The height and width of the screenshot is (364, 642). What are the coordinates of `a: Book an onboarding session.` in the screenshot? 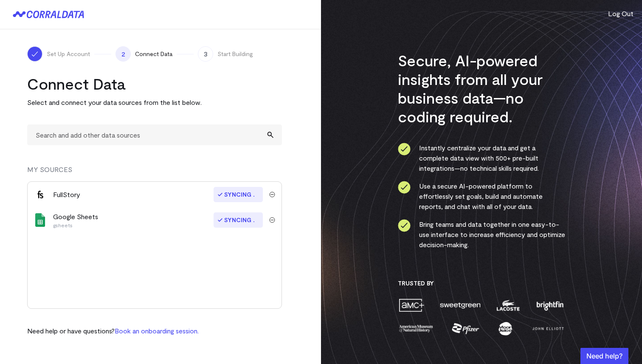 It's located at (157, 330).